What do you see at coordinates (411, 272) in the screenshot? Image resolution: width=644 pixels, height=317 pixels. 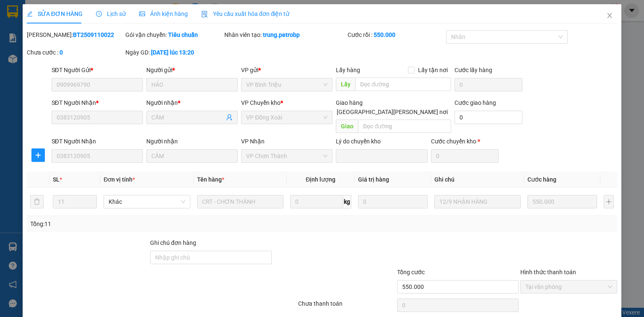 I see `span: Tổng cước` at bounding box center [411, 272].